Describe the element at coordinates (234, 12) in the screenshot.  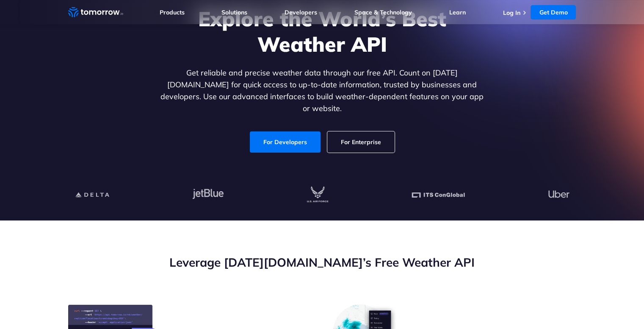
I see `a: Solutions` at that location.